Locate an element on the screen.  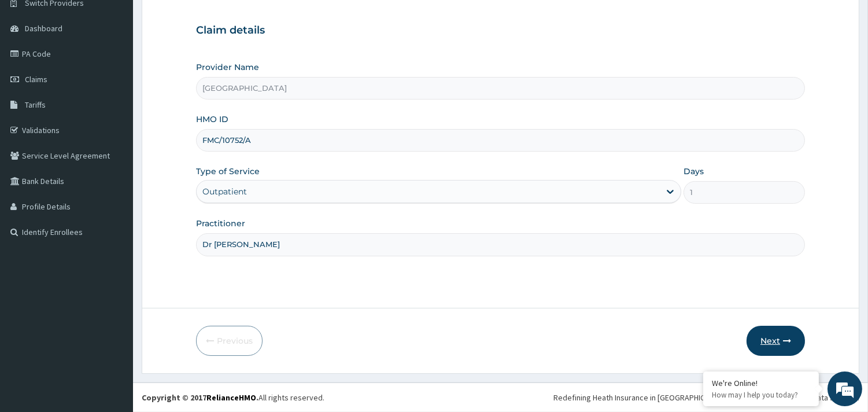
h3: Claim details is located at coordinates (501, 30).